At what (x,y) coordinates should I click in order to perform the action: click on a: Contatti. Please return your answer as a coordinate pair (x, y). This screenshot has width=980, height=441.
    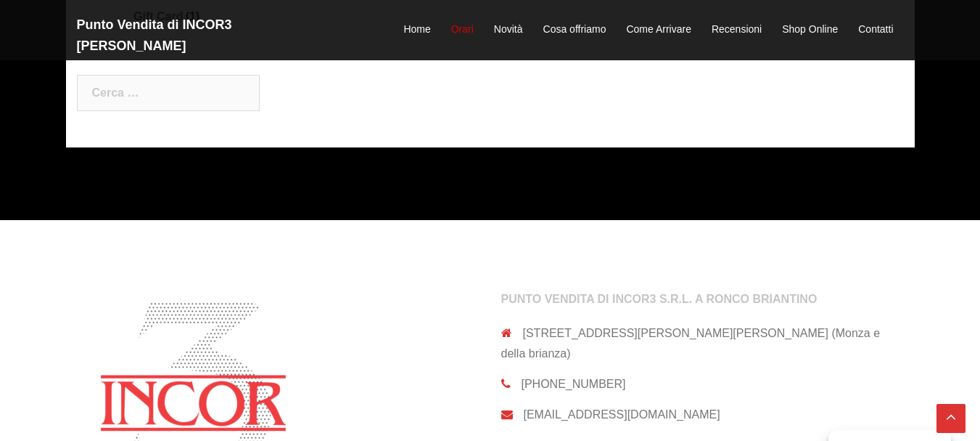
    Looking at the image, I should click on (876, 29).